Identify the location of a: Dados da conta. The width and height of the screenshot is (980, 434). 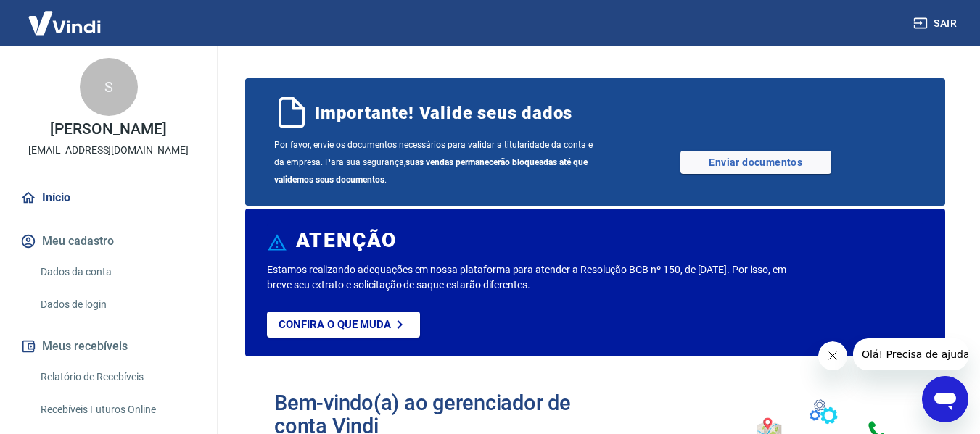
(117, 272).